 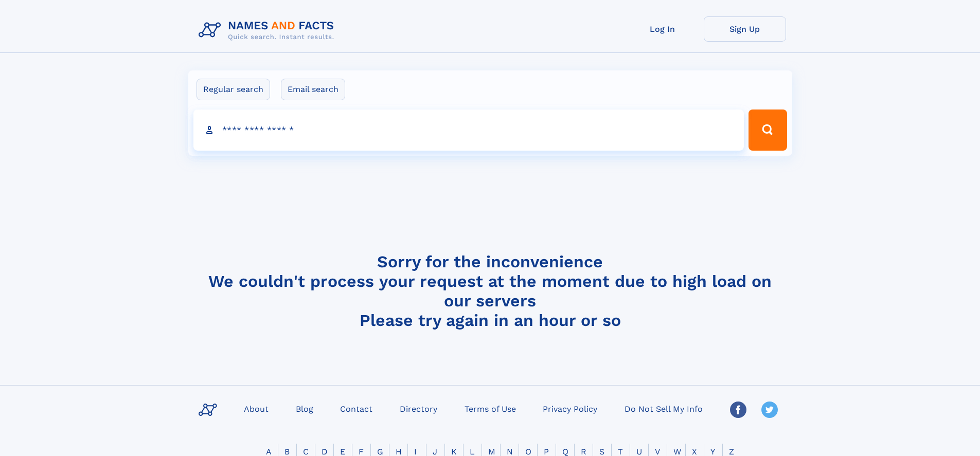 I want to click on input: search input, so click(x=469, y=130).